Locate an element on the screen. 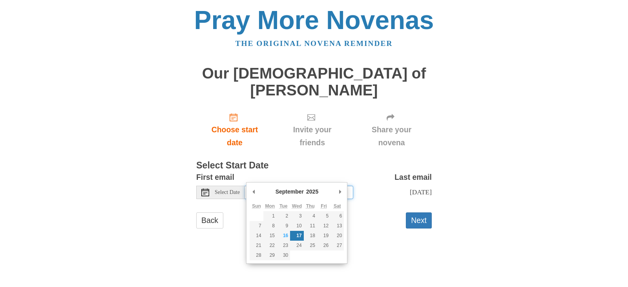  button: 6 is located at coordinates (337, 216).